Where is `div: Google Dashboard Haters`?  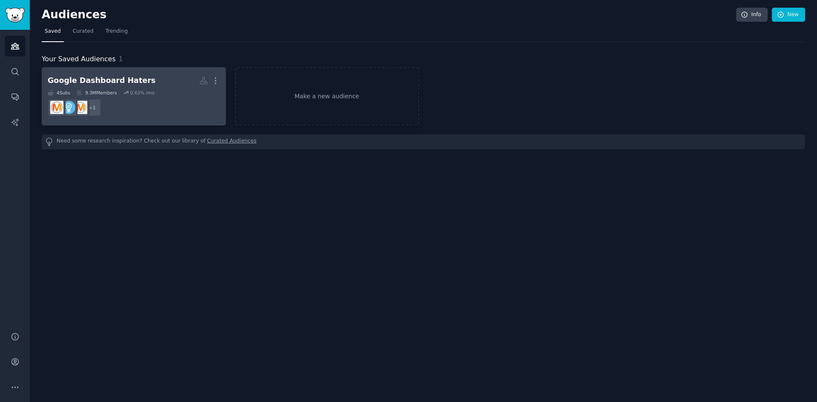 div: Google Dashboard Haters is located at coordinates (101, 80).